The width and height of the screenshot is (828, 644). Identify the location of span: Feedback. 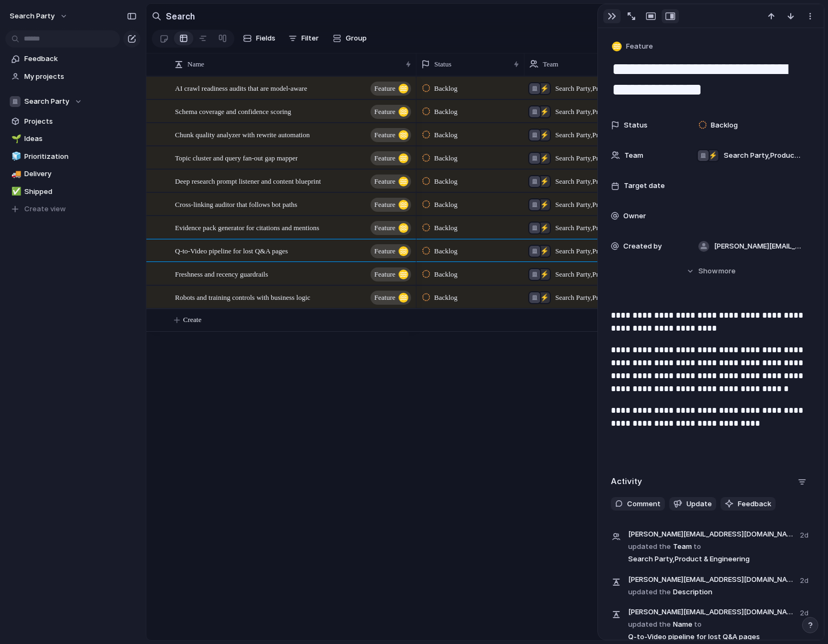
(755, 504).